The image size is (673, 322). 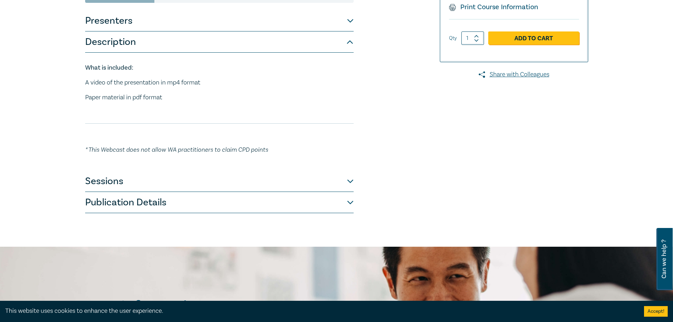 I want to click on button: Publication Details, so click(x=219, y=202).